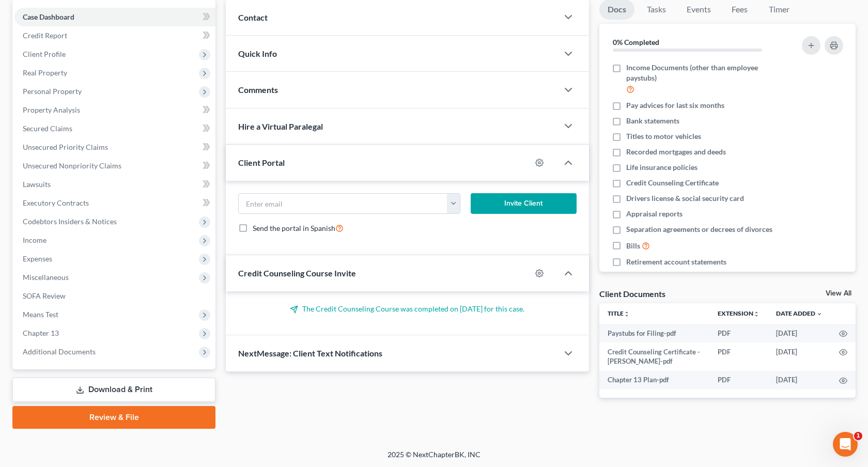 The image size is (868, 467). Describe the element at coordinates (44, 54) in the screenshot. I see `span: Client Profile` at that location.